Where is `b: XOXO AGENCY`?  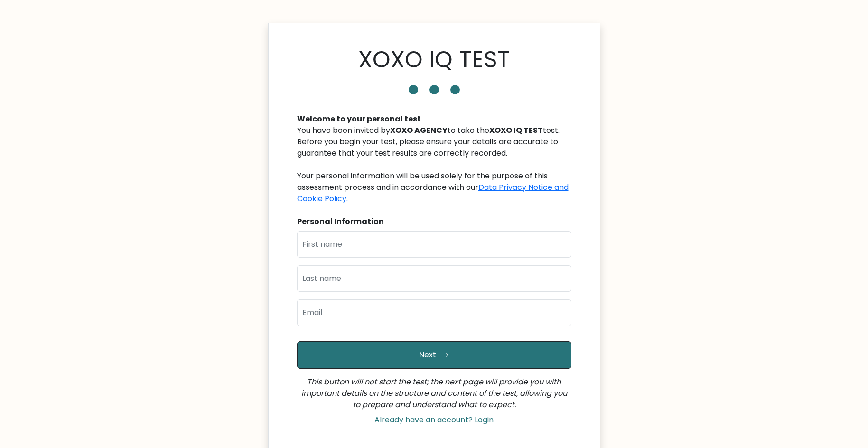
b: XOXO AGENCY is located at coordinates (419, 130).